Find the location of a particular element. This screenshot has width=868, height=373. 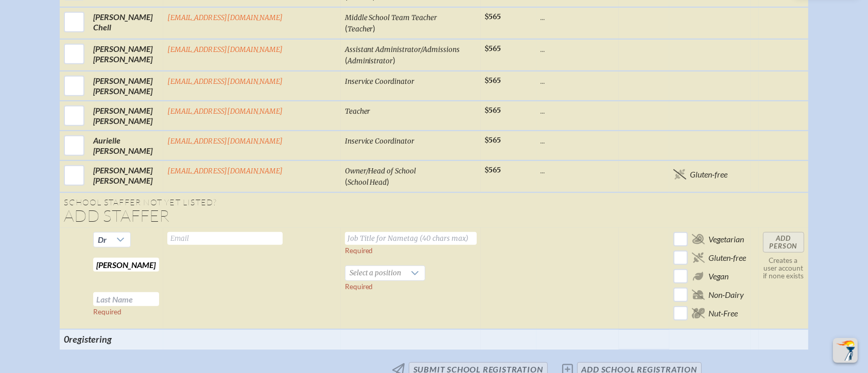

span: Middle School Team Teacher is located at coordinates (392, 17).